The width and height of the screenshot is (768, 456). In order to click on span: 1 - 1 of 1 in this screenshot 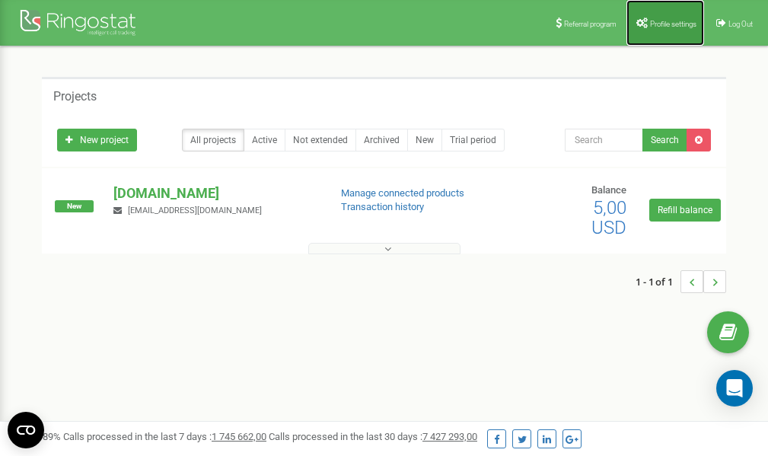, I will do `click(658, 282)`.